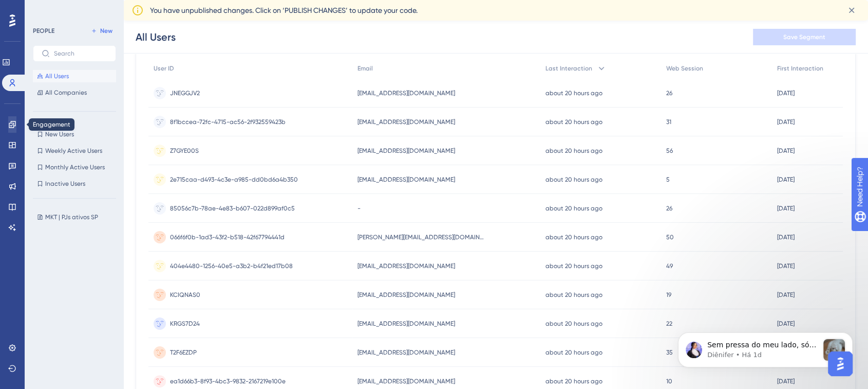  Describe the element at coordinates (234, 179) in the screenshot. I see `span: 2e715caa-d493-4c3e-a985-dd0bd6a4b350` at that location.